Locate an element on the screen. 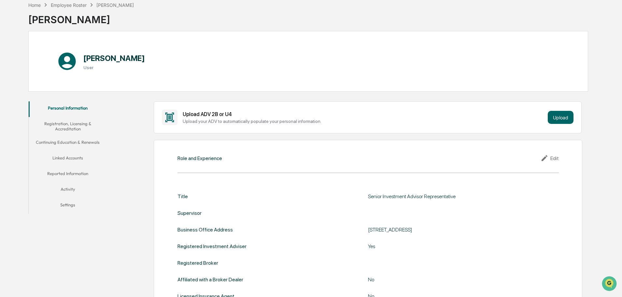  div: We're available if you need us! is located at coordinates (52, 59).